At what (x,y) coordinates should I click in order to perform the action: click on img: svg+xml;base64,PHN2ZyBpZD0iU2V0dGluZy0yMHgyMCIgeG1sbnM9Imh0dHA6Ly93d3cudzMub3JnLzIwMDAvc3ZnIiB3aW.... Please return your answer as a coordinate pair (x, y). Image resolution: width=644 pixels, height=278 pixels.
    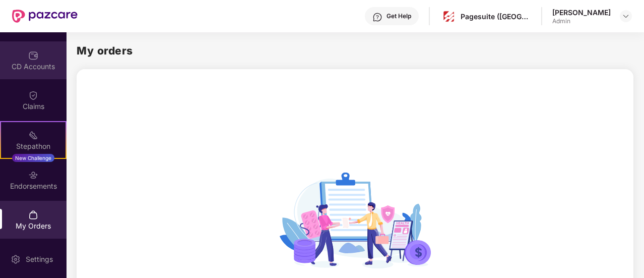
    Looking at the image, I should click on (15, 260).